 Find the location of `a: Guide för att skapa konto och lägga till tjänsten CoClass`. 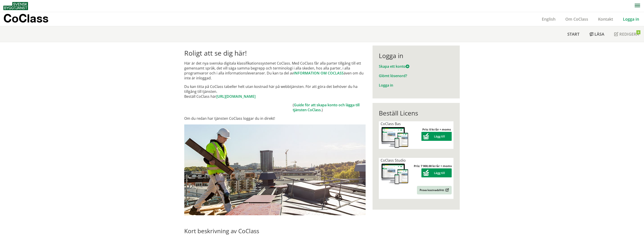

a: Guide för att skapa konto och lägga till tjänsten CoClass is located at coordinates (326, 107).